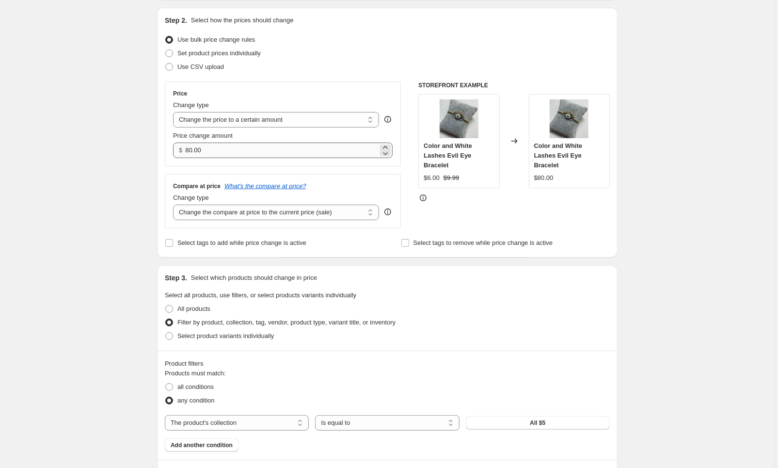  What do you see at coordinates (387, 363) in the screenshot?
I see `div: Product filters` at bounding box center [387, 363].